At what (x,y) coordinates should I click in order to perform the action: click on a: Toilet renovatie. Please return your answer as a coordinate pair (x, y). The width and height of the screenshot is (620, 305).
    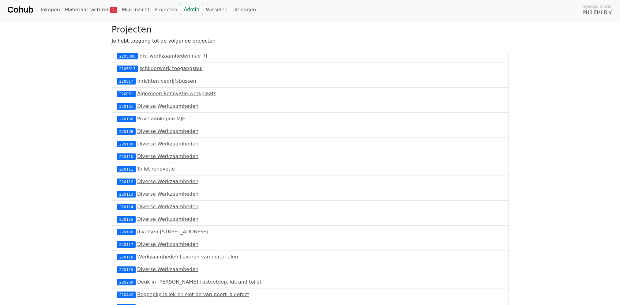
    Looking at the image, I should click on (156, 169).